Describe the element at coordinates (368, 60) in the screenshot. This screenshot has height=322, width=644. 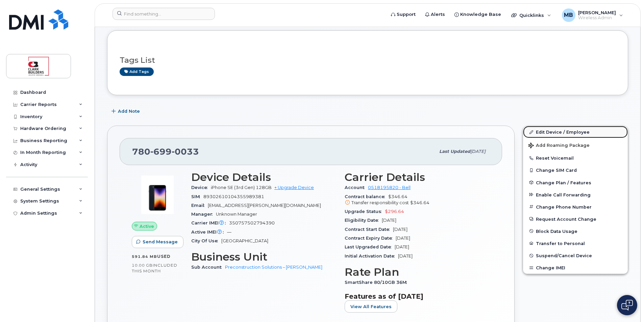
I see `h3: Tags List` at that location.